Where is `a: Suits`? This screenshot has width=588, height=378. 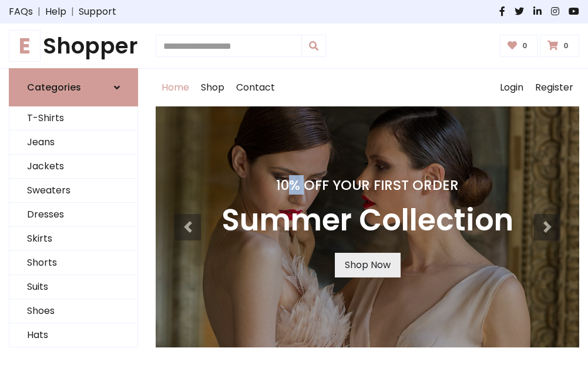
a: Suits is located at coordinates (73, 287).